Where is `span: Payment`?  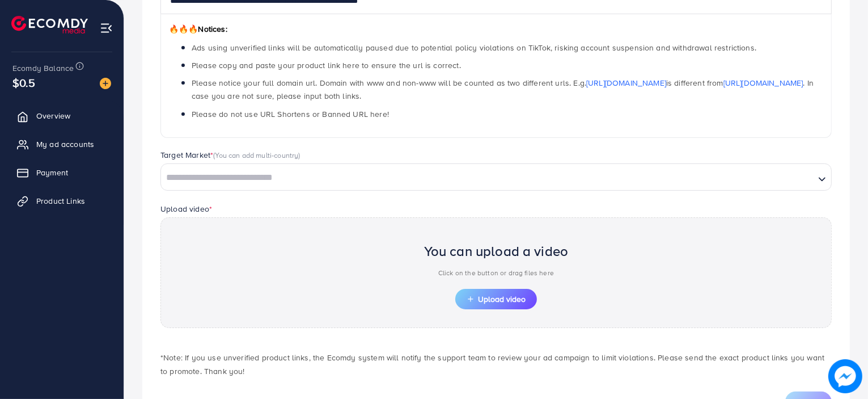 span: Payment is located at coordinates (52, 172).